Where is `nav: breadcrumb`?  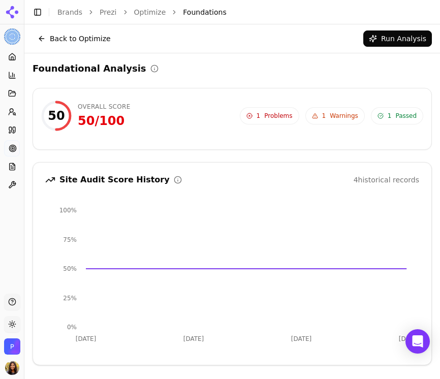
nav: breadcrumb is located at coordinates (234, 12).